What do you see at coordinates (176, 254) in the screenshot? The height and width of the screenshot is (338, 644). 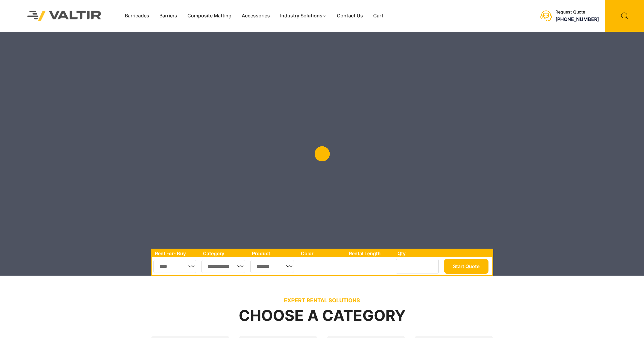 I see `th: Rent -or- Buy` at bounding box center [176, 254].